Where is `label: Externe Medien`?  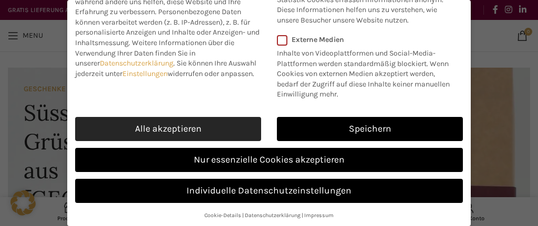
label: Externe Medien is located at coordinates (366, 39).